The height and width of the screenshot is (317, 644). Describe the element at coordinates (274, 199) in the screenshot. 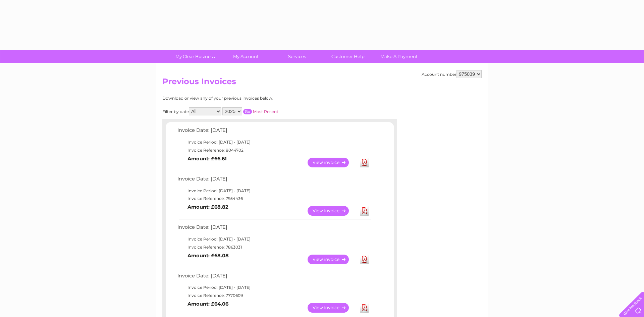

I see `td: Invoice Reference: 7954436` at that location.